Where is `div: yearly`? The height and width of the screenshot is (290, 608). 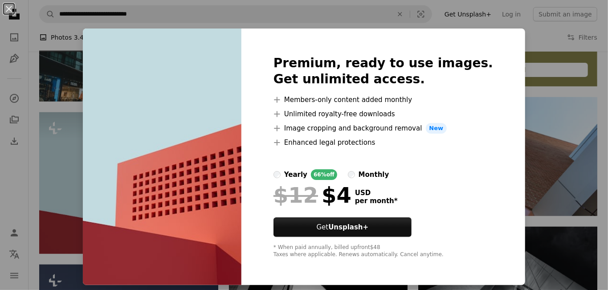 div: yearly is located at coordinates (296, 175).